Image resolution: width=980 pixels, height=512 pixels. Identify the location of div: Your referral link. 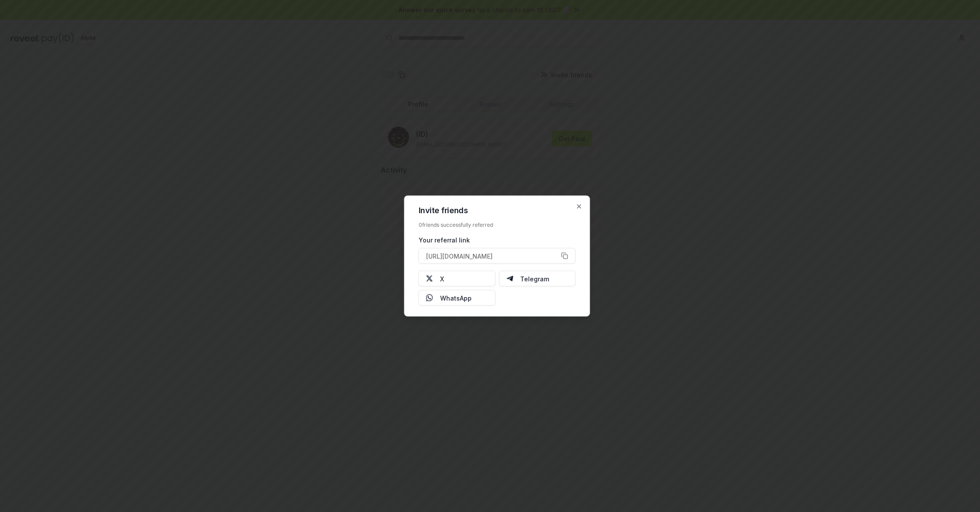
(497, 240).